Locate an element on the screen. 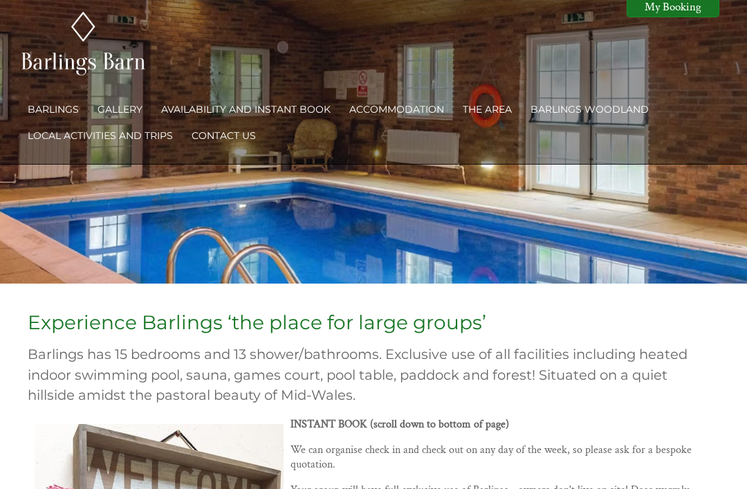 Image resolution: width=747 pixels, height=489 pixels. a: The Area is located at coordinates (487, 109).